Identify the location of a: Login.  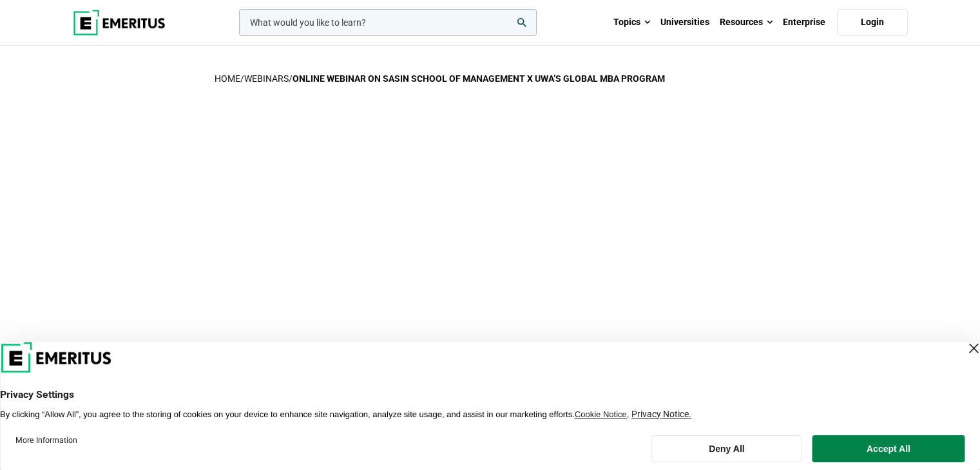
(872, 22).